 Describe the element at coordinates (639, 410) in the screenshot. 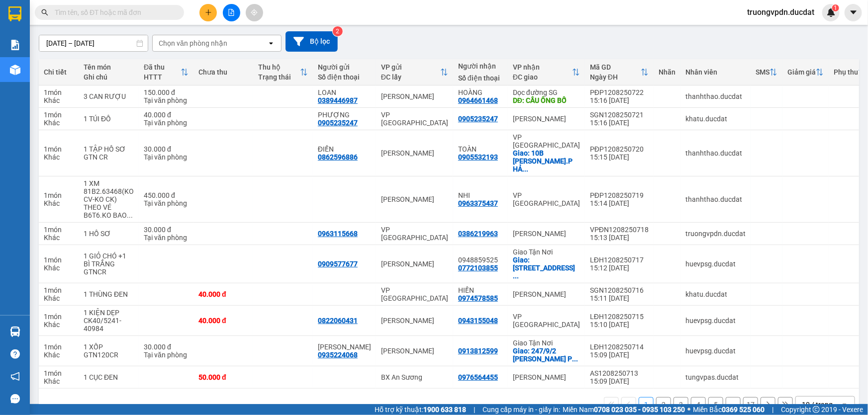

I see `strong: 0708 023 035 - 0935 103 250` at that location.